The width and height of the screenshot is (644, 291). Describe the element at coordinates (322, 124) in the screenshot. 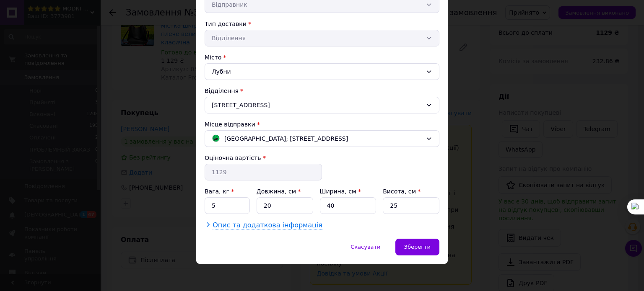

I see `div: Місце відправки` at that location.